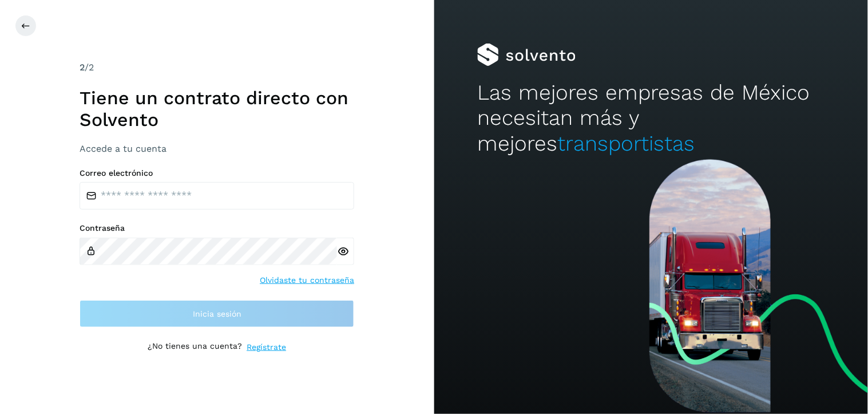 The image size is (868, 414). Describe the element at coordinates (266, 347) in the screenshot. I see `a: Regístrate` at that location.